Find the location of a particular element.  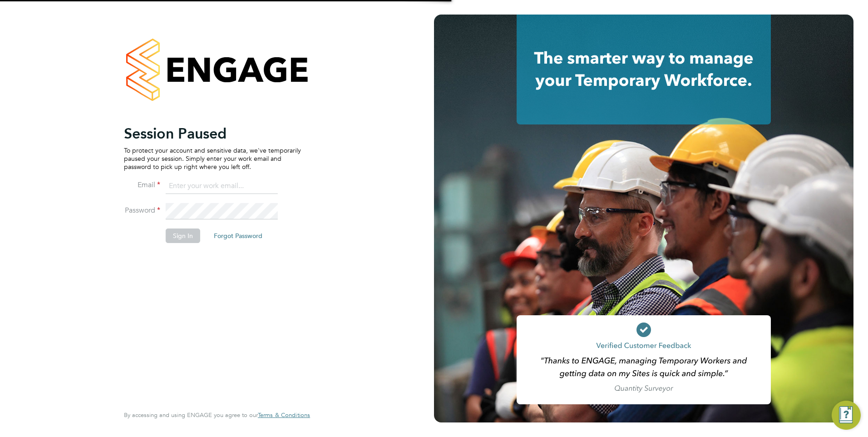

label: Password is located at coordinates (143, 210).